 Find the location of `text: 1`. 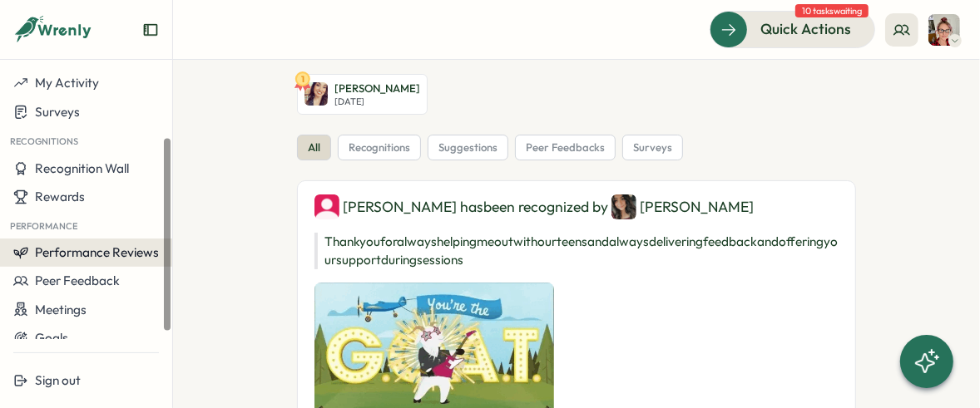

text: 1 is located at coordinates (303, 79).